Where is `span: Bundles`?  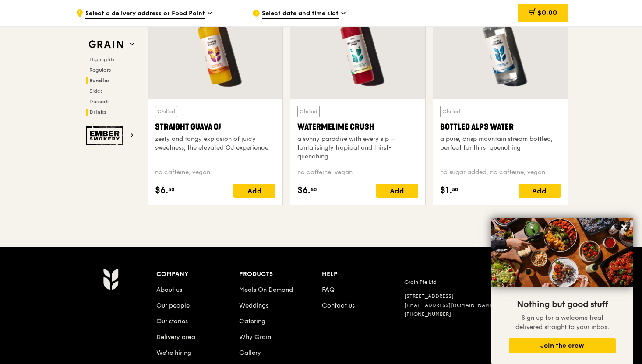 span: Bundles is located at coordinates (99, 81).